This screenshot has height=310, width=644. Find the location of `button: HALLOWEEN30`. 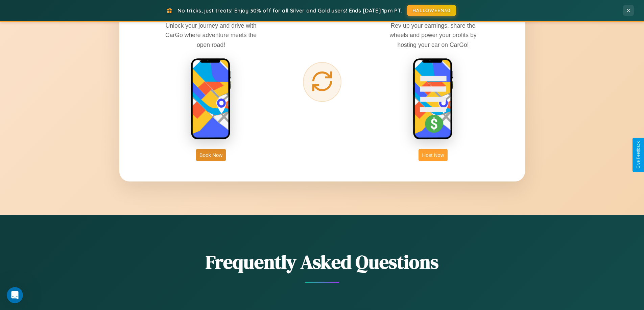

button: HALLOWEEN30 is located at coordinates (431, 10).